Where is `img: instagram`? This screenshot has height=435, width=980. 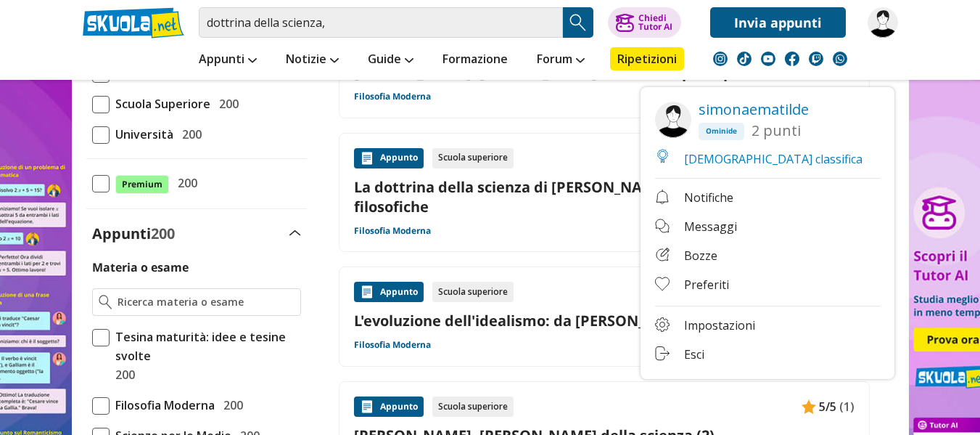 img: instagram is located at coordinates (720, 59).